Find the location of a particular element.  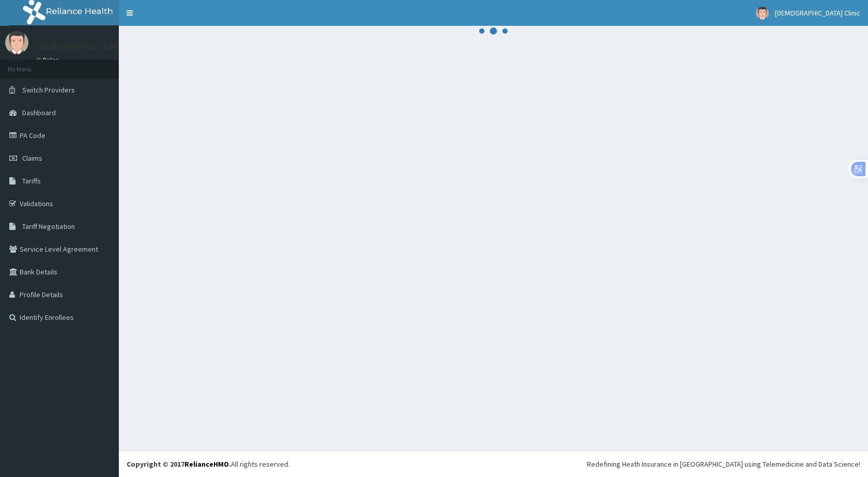

span: Claims is located at coordinates (32, 158).